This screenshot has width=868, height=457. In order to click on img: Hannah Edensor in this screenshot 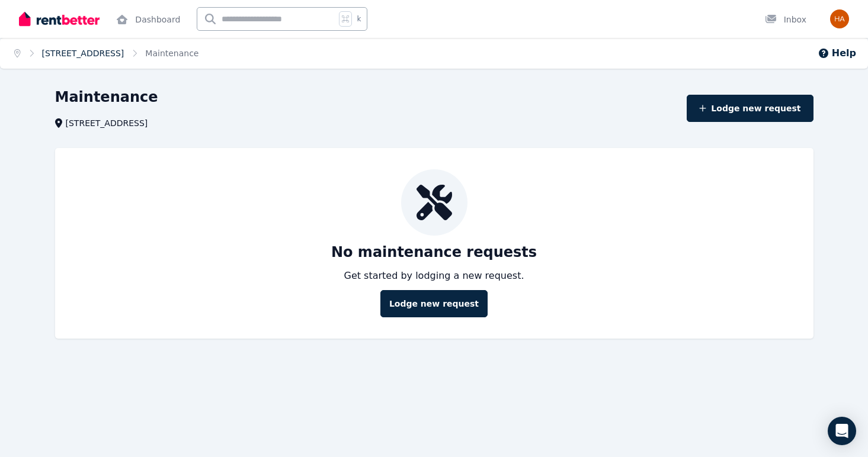, I will do `click(840, 19)`.